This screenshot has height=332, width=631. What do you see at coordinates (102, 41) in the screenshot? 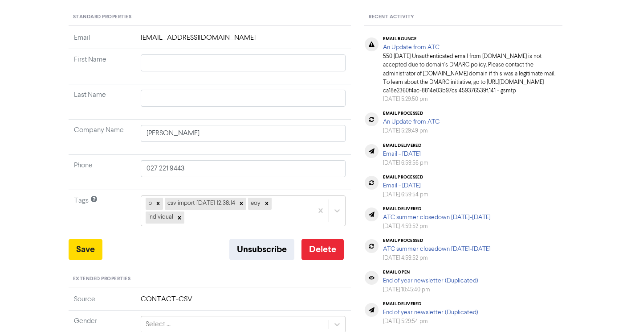
I see `td: Email` at bounding box center [102, 41].